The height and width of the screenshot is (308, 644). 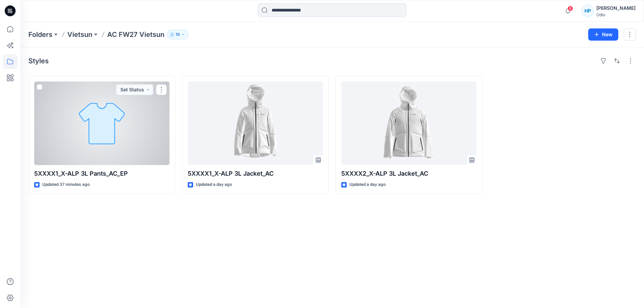 I want to click on a: 5XXXX1_X-ALP 3L Pants_AC_EP, so click(x=101, y=123).